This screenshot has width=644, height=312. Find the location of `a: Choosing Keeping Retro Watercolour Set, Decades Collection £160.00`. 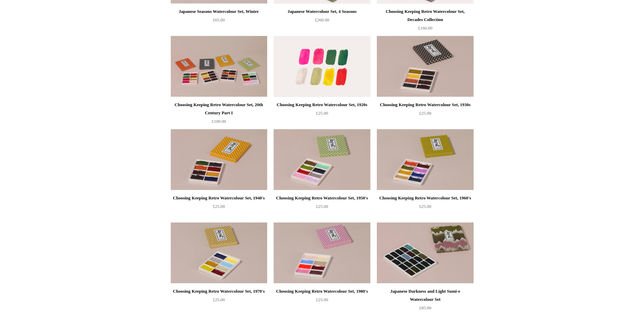

a: Choosing Keeping Retro Watercolour Set, Decades Collection £160.00 is located at coordinates (425, 21).